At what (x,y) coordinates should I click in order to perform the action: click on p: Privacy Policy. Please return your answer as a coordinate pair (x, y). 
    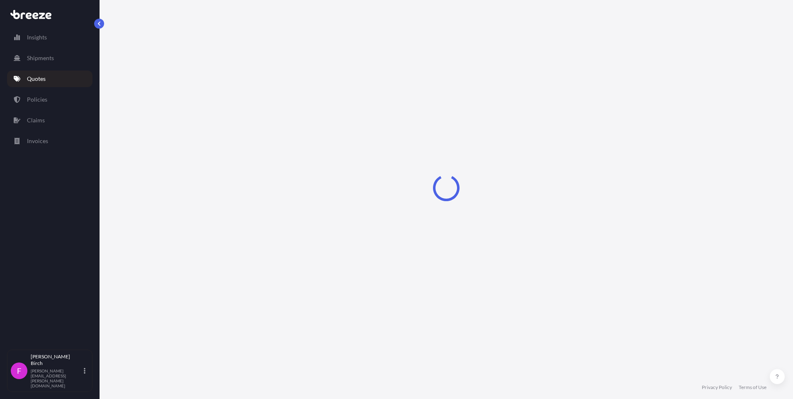
    Looking at the image, I should click on (716, 387).